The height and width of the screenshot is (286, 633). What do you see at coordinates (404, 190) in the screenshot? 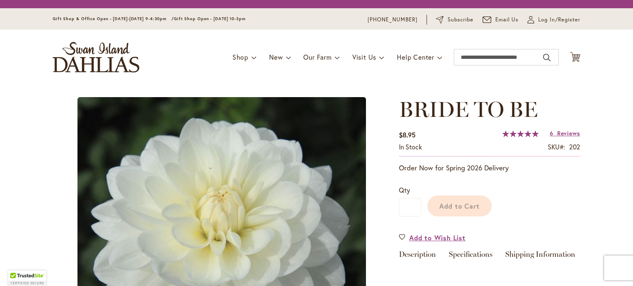
I see `span: Qty` at bounding box center [404, 190].